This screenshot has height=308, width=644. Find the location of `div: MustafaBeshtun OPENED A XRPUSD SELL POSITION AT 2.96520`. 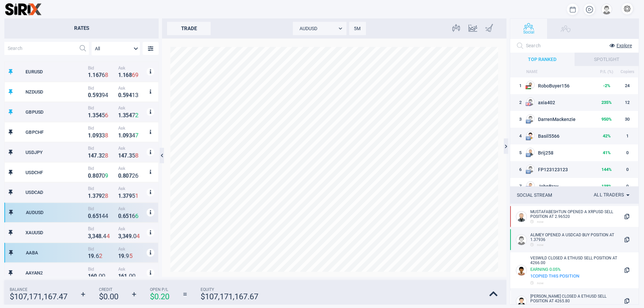

div: MustafaBeshtun OPENED A XRPUSD SELL POSITION AT 2.96520 is located at coordinates (575, 214).